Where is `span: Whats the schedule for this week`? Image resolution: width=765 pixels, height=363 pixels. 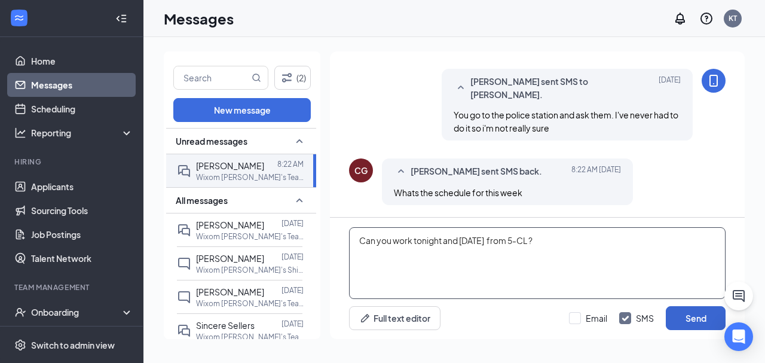
span: Whats the schedule for this week is located at coordinates (458, 192).